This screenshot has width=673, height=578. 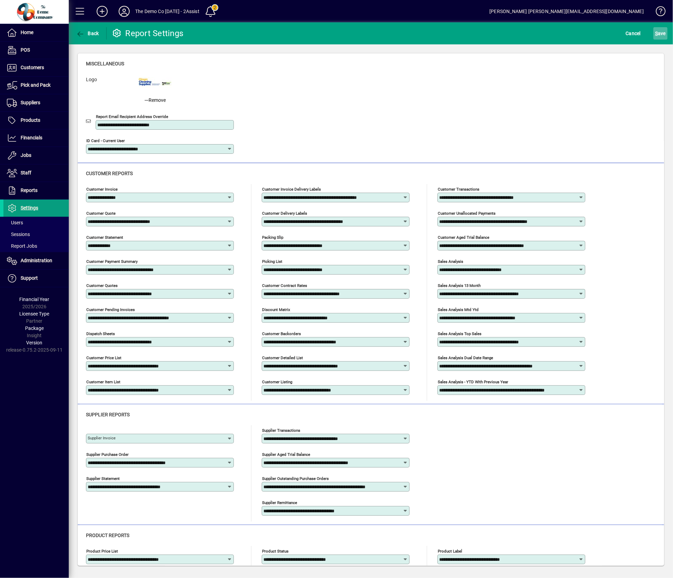 I want to click on a: Customers, so click(x=36, y=68).